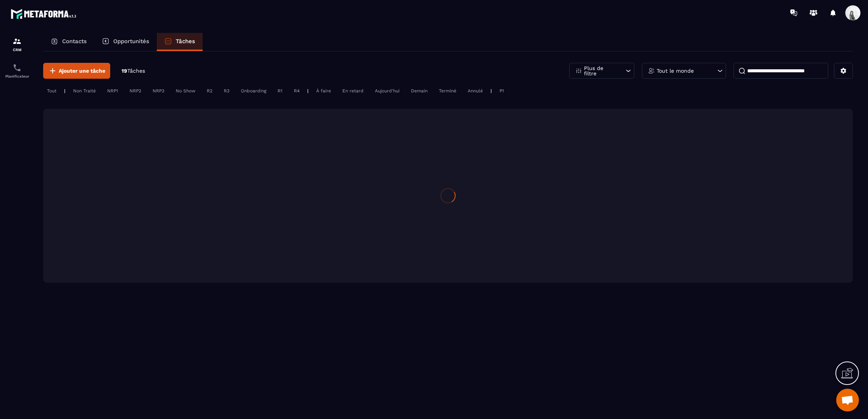  I want to click on div: R4, so click(297, 91).